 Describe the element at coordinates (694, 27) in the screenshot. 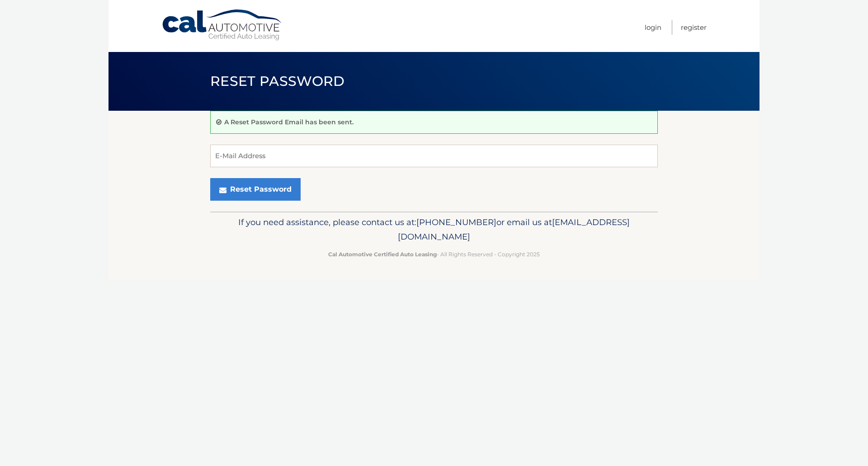

I see `a: Register` at that location.